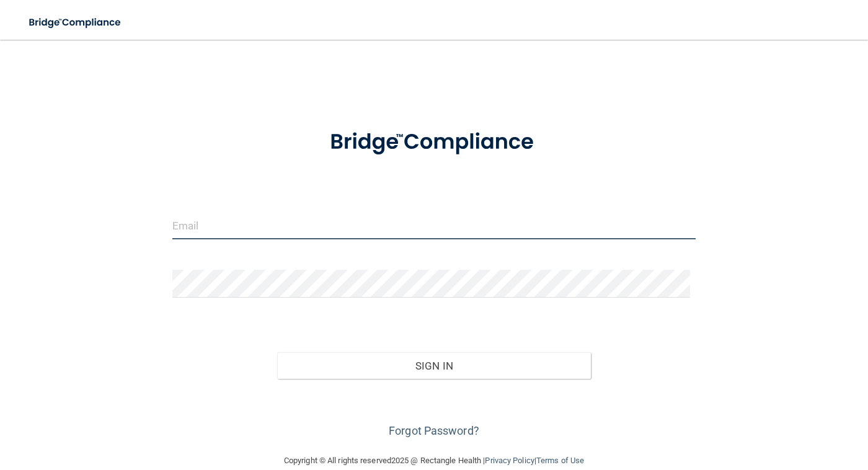  I want to click on a: Forgot Password?, so click(434, 431).